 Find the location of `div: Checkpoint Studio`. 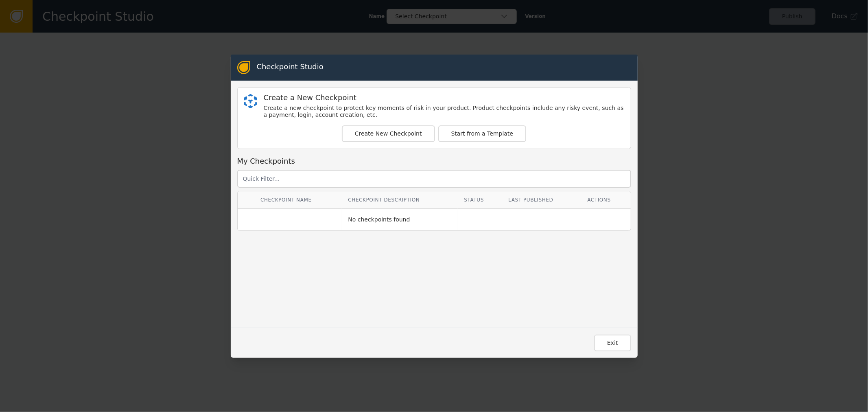

div: Checkpoint Studio is located at coordinates (290, 67).